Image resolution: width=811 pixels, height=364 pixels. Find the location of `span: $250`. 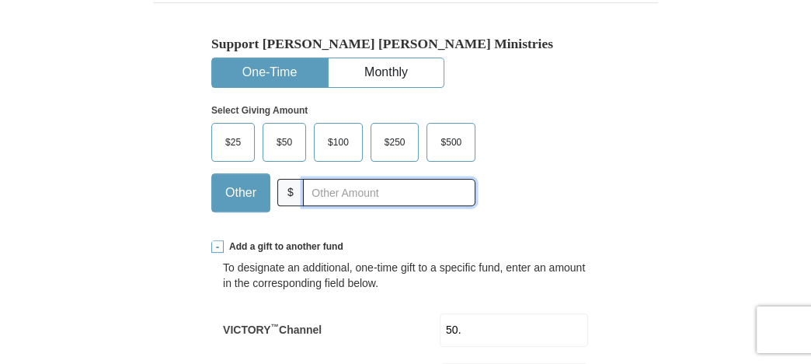

span: $250 is located at coordinates (395, 142).